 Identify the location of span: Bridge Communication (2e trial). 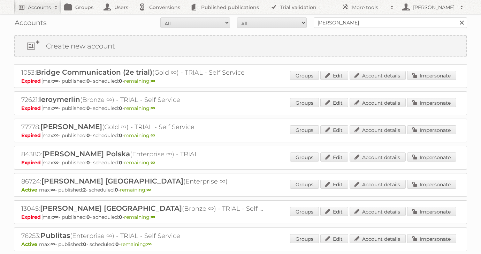
(94, 72).